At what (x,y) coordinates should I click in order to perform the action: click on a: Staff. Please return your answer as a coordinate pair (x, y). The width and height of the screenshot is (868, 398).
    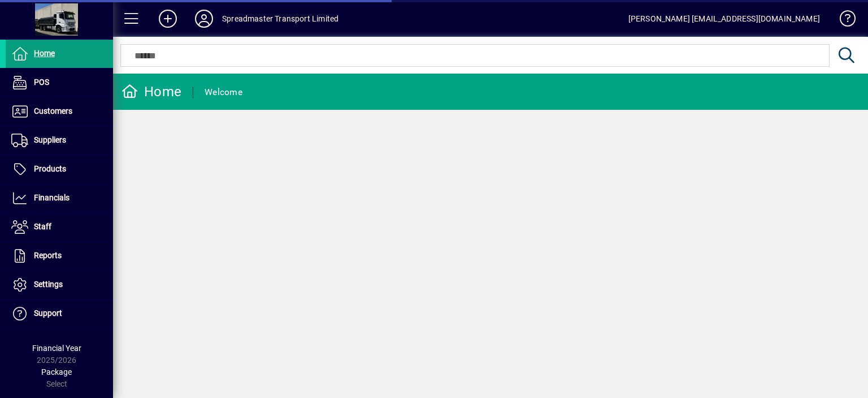
    Looking at the image, I should click on (59, 227).